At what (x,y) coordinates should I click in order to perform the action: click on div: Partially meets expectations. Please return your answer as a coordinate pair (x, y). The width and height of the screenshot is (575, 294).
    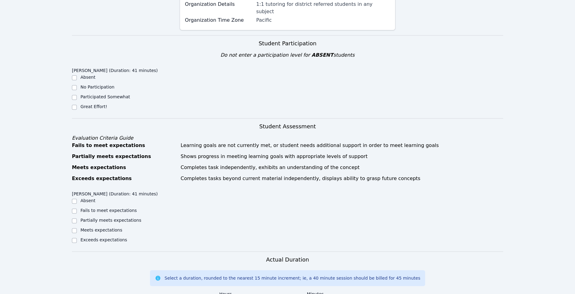
    Looking at the image, I should click on (124, 156).